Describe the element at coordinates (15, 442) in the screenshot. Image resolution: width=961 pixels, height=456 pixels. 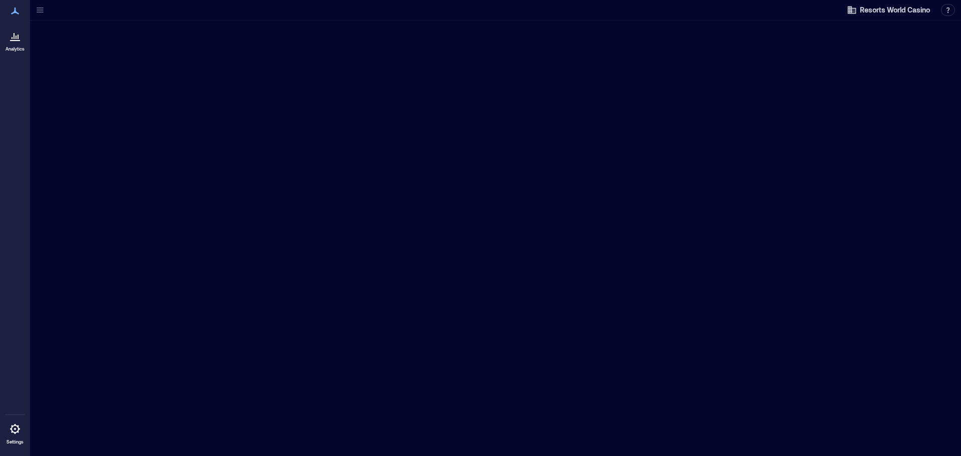
I see `p: Settings` at that location.